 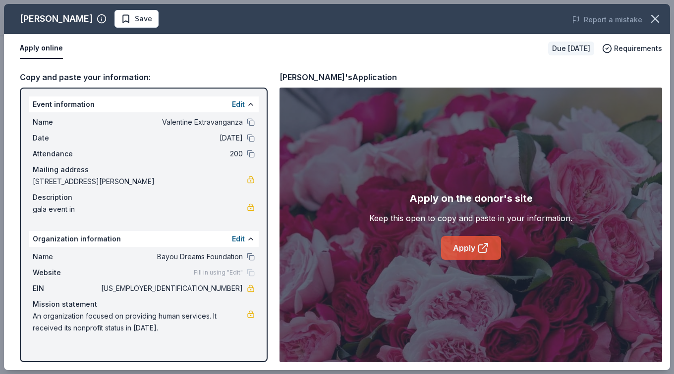 I want to click on div: Mailing address, so click(x=144, y=170).